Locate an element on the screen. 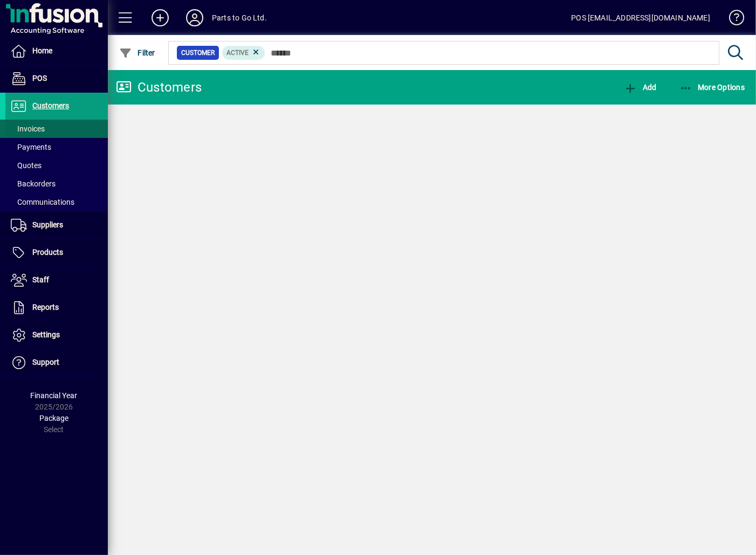 The height and width of the screenshot is (555, 756). span: Suppliers is located at coordinates (47, 225).